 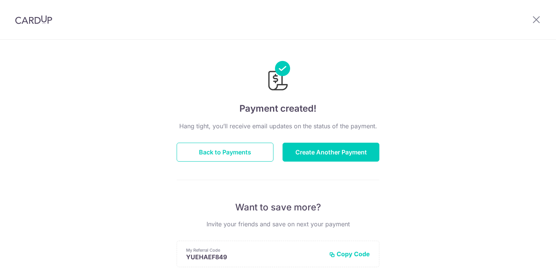 I want to click on p: My Referral Code, so click(x=254, y=250).